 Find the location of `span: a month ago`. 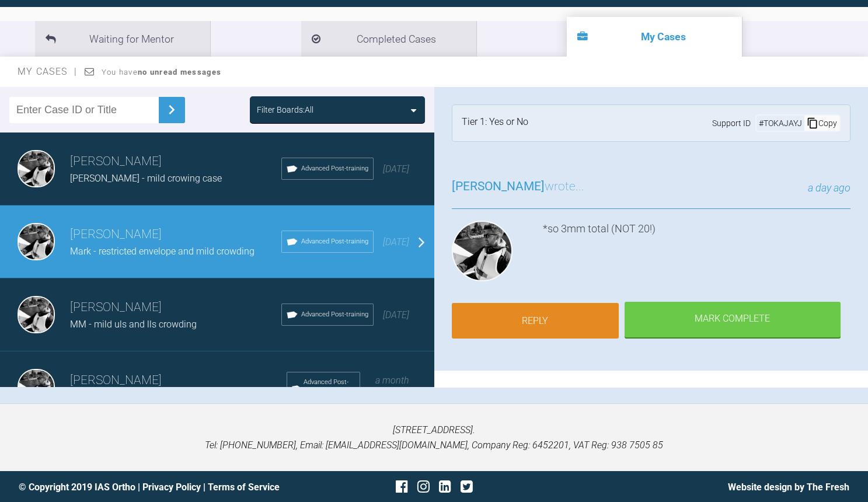

span: a month ago is located at coordinates (392, 388).